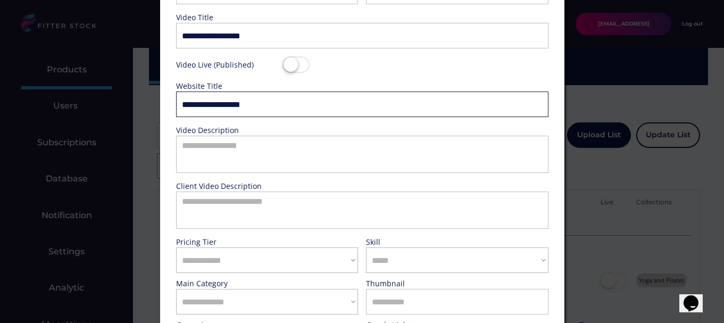  I want to click on div: Skill, so click(419, 242).